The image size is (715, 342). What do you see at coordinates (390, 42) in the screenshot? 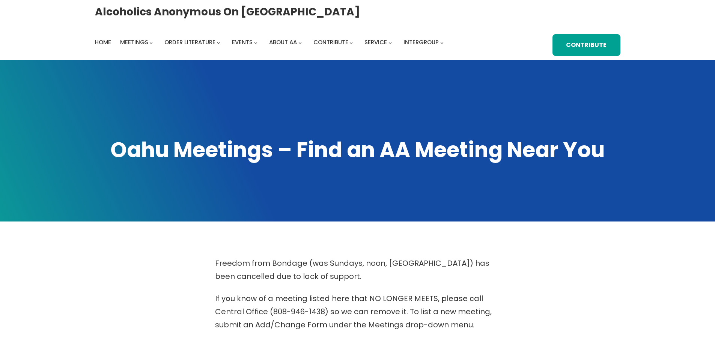
I see `button: Service submenu` at bounding box center [390, 42].